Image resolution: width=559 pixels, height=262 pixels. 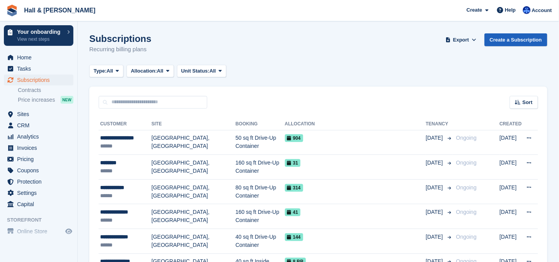 I want to click on th: Customer, so click(x=125, y=124).